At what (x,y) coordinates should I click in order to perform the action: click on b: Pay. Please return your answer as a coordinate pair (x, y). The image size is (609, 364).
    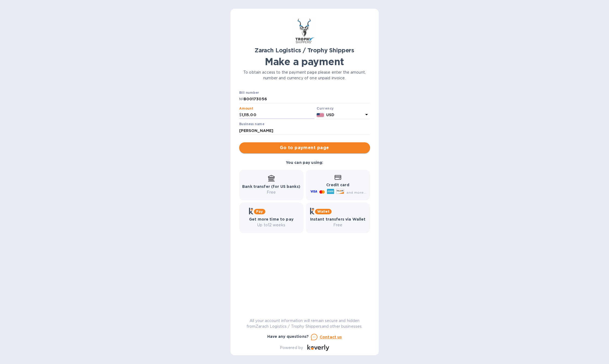
    Looking at the image, I should click on (260, 211).